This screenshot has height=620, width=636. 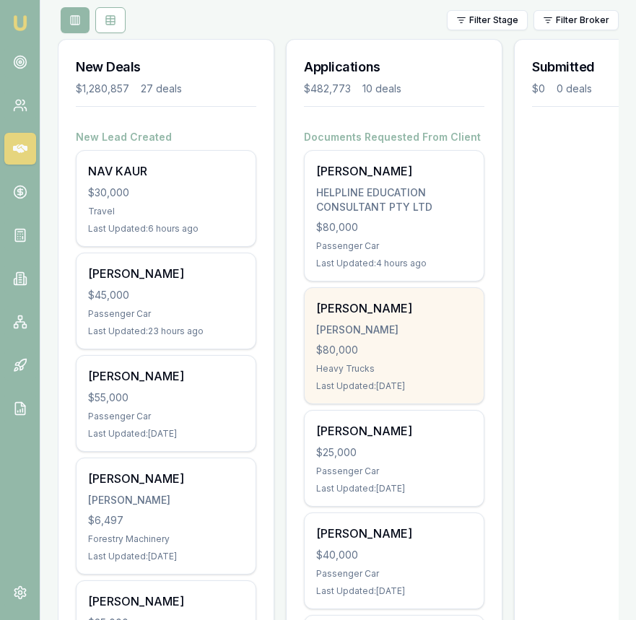 What do you see at coordinates (166, 67) in the screenshot?
I see `h3: New Deals` at bounding box center [166, 67].